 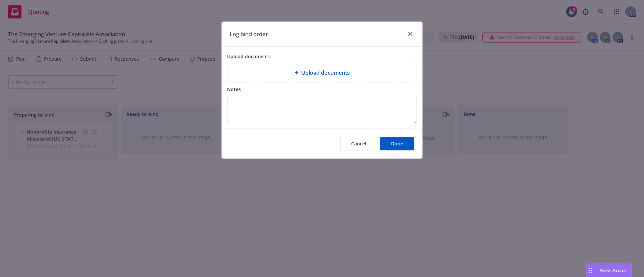 I want to click on span: Notes, so click(x=233, y=89).